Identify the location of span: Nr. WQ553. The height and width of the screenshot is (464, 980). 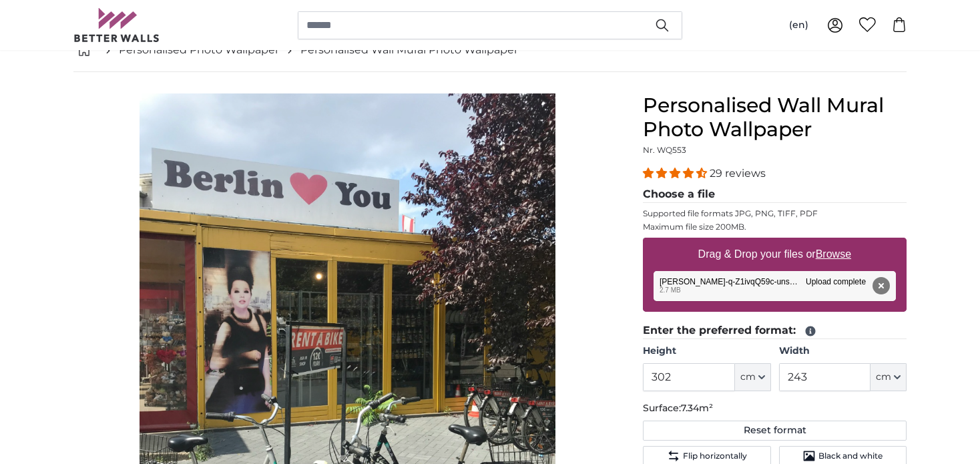
(664, 150).